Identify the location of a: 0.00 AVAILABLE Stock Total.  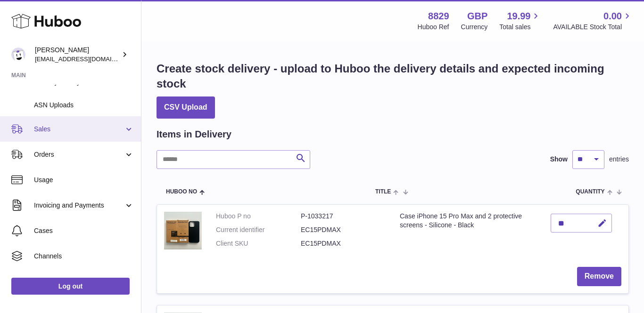
(593, 21).